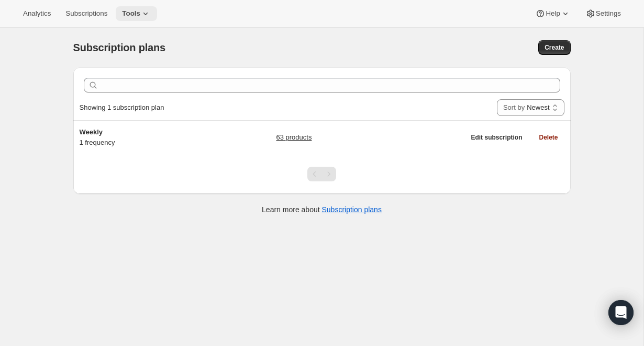 Image resolution: width=644 pixels, height=346 pixels. What do you see at coordinates (549, 138) in the screenshot?
I see `span: Delete` at bounding box center [549, 138].